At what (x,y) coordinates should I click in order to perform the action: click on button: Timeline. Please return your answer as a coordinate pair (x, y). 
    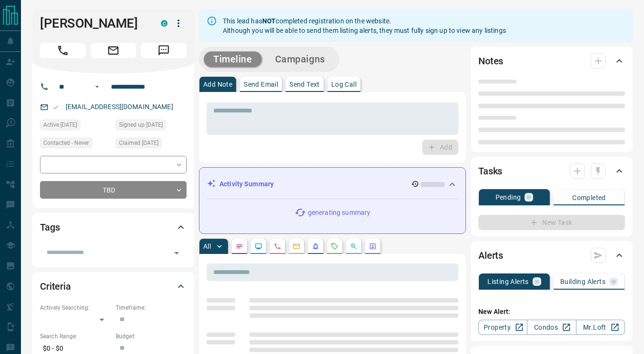
    Looking at the image, I should click on (233, 59).